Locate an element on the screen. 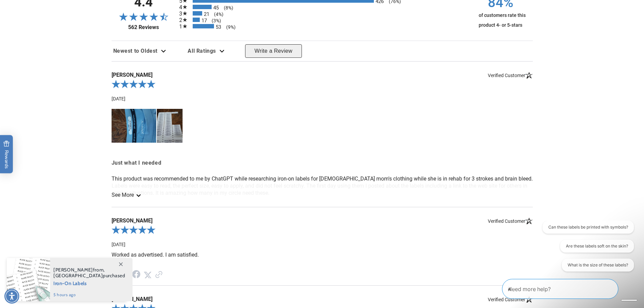  span: Rewards is located at coordinates (6, 154).